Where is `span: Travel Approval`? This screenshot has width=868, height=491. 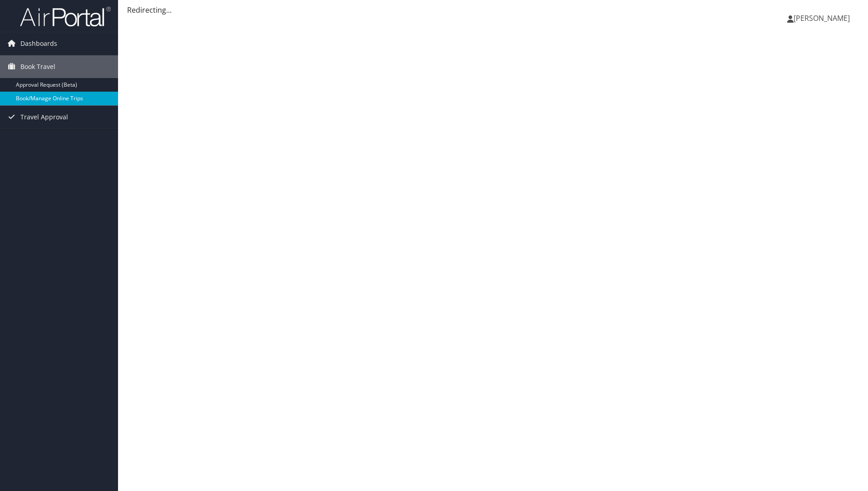
span: Travel Approval is located at coordinates (44, 117).